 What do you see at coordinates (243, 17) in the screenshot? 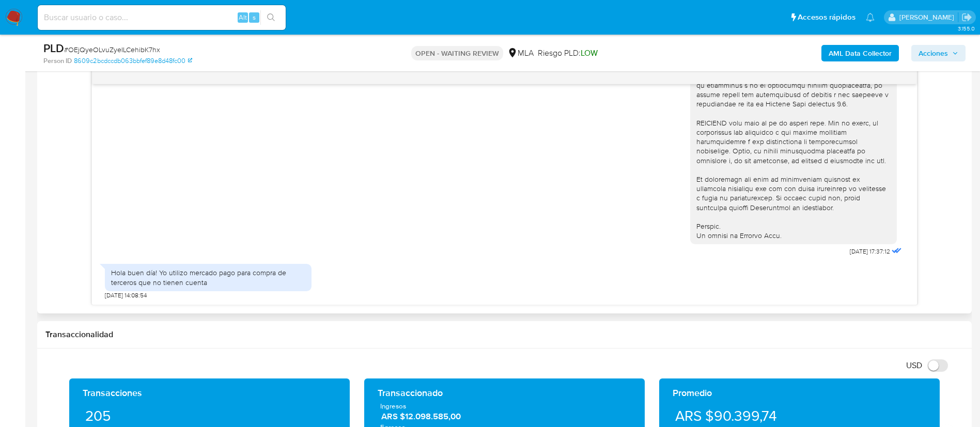
I see `span: Alt` at bounding box center [243, 17].